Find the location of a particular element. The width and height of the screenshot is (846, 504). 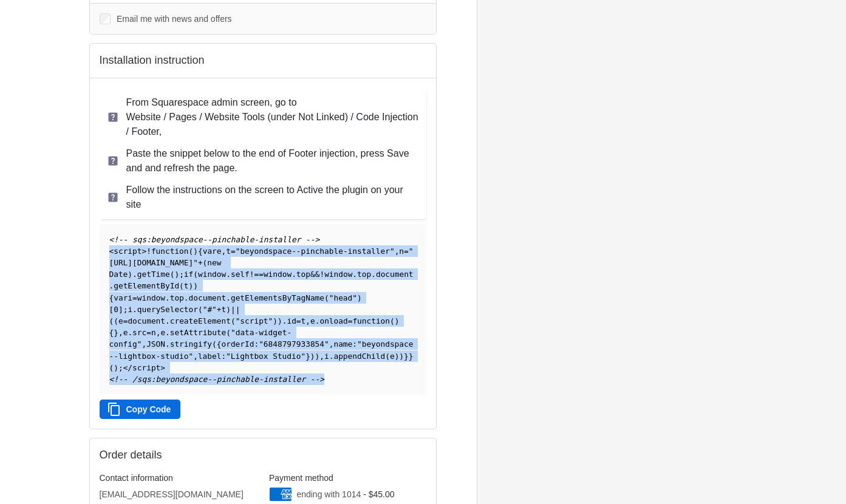

span: "Lightbox Studio" is located at coordinates (266, 356).